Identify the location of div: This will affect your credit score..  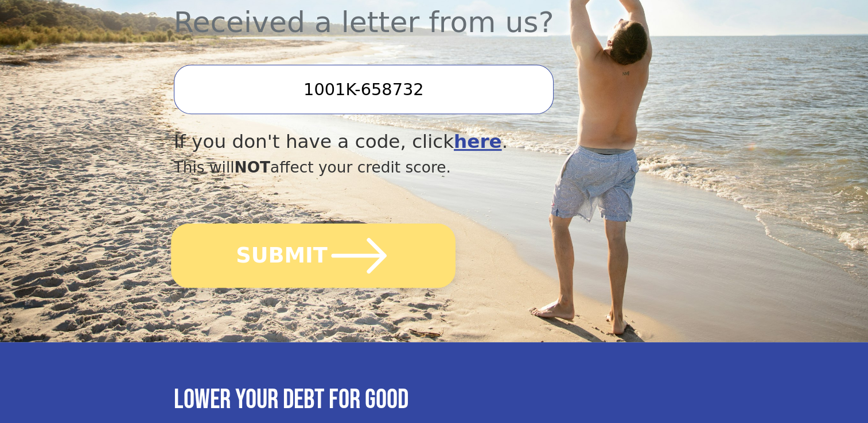
(395, 167).